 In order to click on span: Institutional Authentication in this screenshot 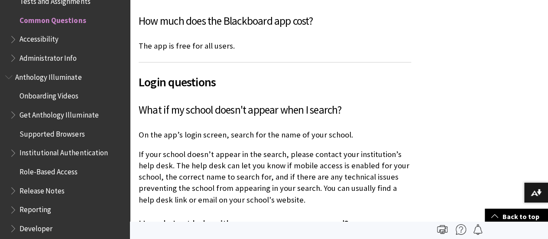, I will do `click(63, 151)`.